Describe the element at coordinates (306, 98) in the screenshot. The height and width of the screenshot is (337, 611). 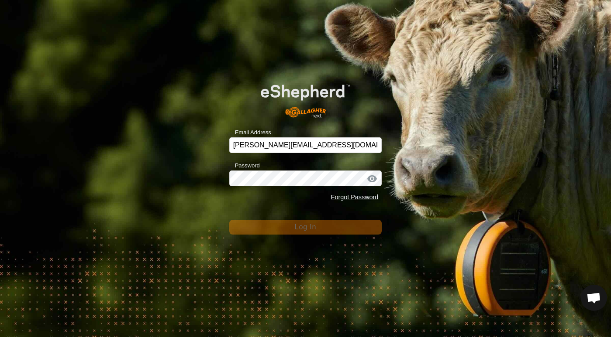
I see `img: E-shepherd Logo` at that location.